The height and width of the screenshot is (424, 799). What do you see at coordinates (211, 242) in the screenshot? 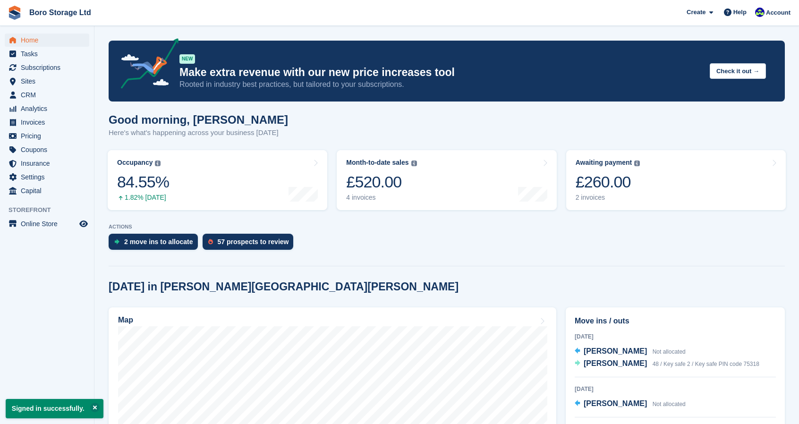
I see `img: prospect-51fa495bee0391a8d652442698ab0144808aea92771e9ea1ae160a38d050c398.svg` at bounding box center [211, 242].